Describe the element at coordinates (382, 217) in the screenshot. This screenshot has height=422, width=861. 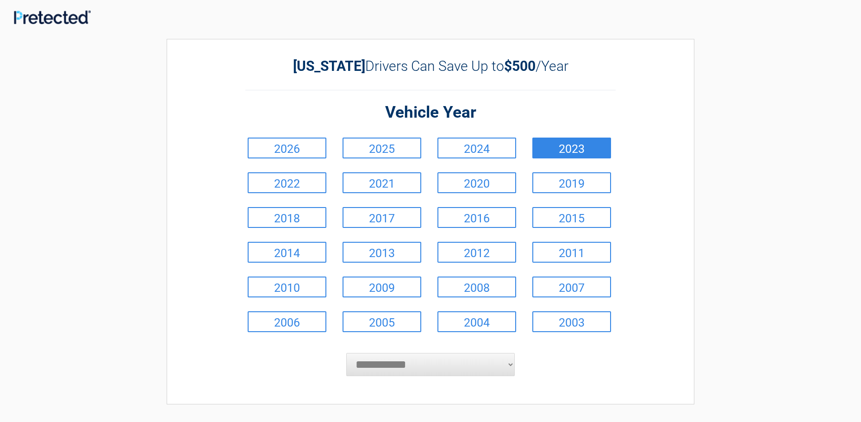
I see `a: 2017` at that location.